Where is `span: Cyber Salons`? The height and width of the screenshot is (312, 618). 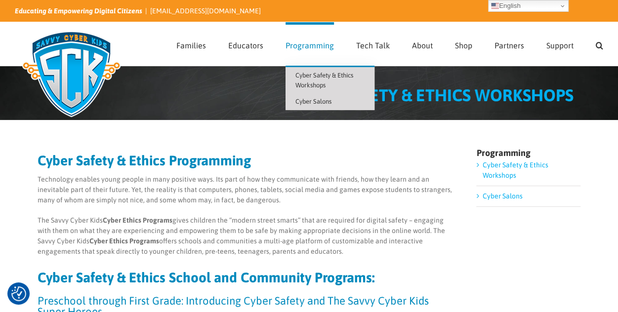
span: Cyber Salons is located at coordinates (313, 101).